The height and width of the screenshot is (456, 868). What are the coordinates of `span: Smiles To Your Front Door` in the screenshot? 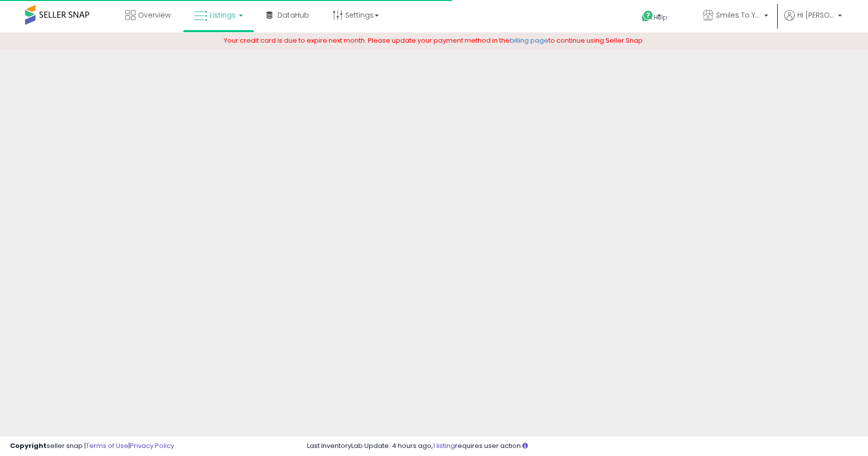 It's located at (738, 15).